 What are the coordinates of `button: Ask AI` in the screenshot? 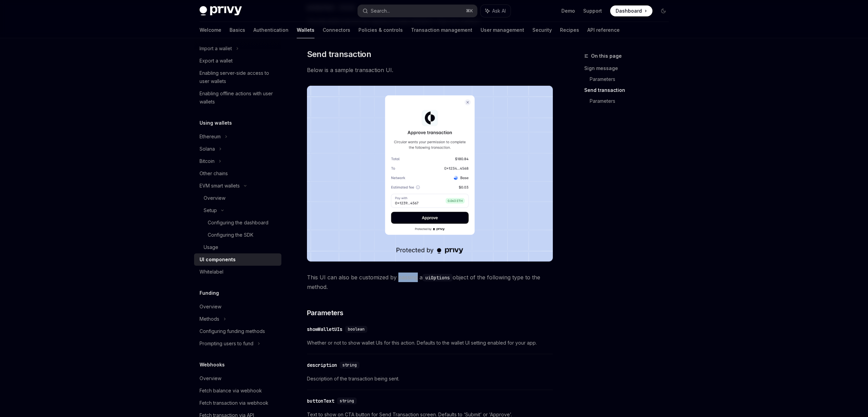 It's located at (495, 11).